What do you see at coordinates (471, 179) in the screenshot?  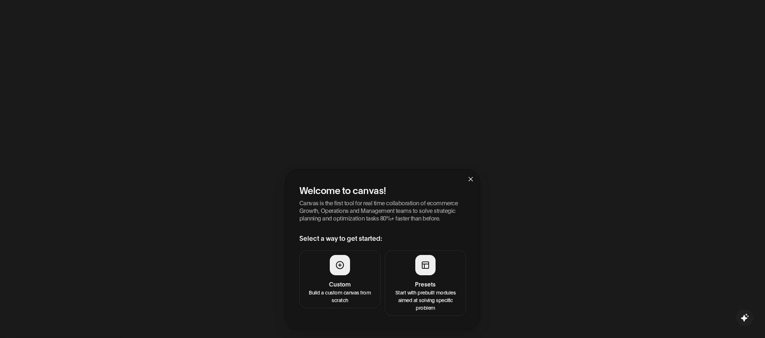 I see `button: Close` at bounding box center [471, 179].